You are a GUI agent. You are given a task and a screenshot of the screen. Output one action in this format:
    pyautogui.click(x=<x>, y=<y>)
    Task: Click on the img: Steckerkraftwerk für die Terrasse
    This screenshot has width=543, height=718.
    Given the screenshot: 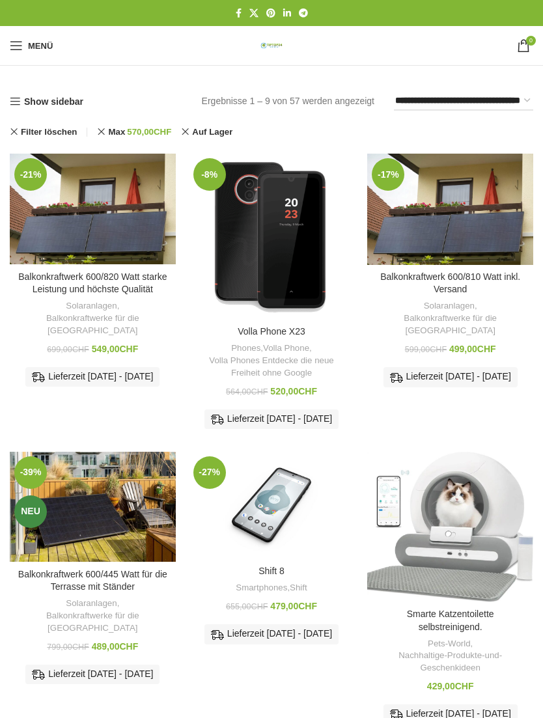 What is the action you would take?
    pyautogui.click(x=92, y=507)
    